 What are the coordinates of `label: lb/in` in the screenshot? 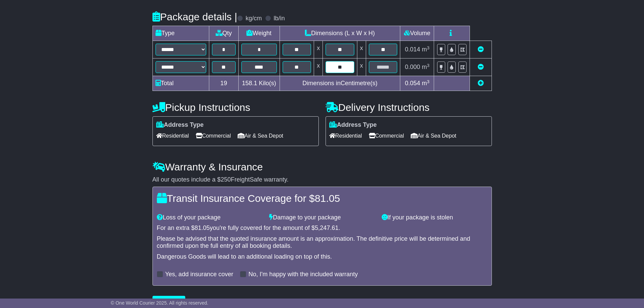 It's located at (279, 18).